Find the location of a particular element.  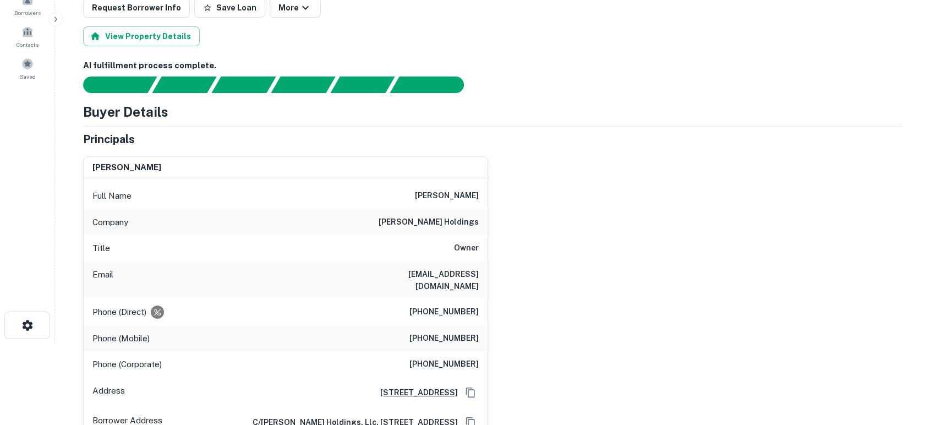

div: Your request is received and processing... is located at coordinates (184, 85).